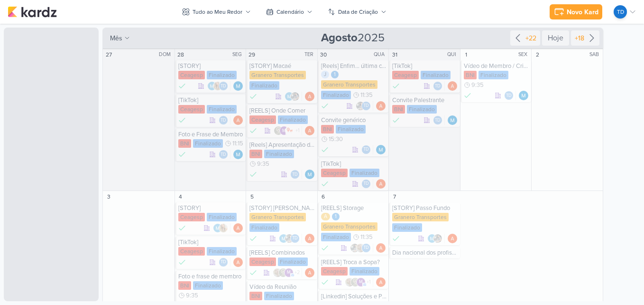  I want to click on span: 11:15, so click(238, 143).